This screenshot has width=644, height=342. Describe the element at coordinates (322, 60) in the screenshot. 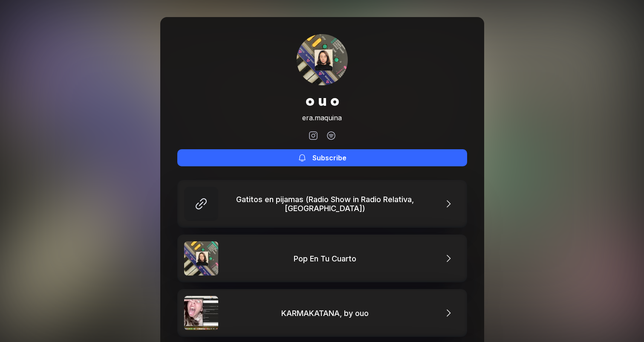

I see `div: o u o` at that location.